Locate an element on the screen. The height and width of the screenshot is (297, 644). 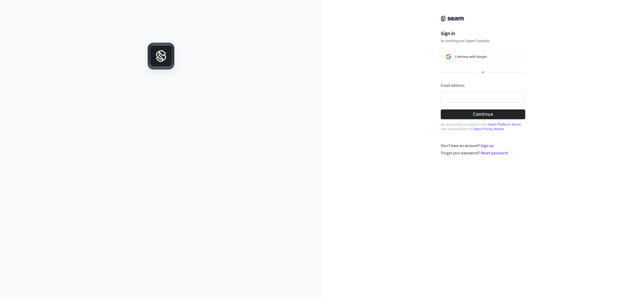
div: Forgot your password? is located at coordinates (483, 153).